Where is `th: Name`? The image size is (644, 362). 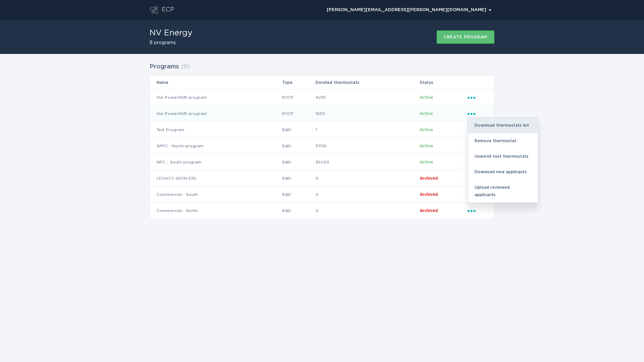 th: Name is located at coordinates (216, 83).